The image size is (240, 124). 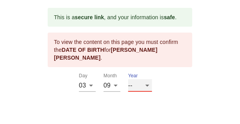 What do you see at coordinates (83, 50) in the screenshot?
I see `b: DATE OF BIRTH` at bounding box center [83, 50].